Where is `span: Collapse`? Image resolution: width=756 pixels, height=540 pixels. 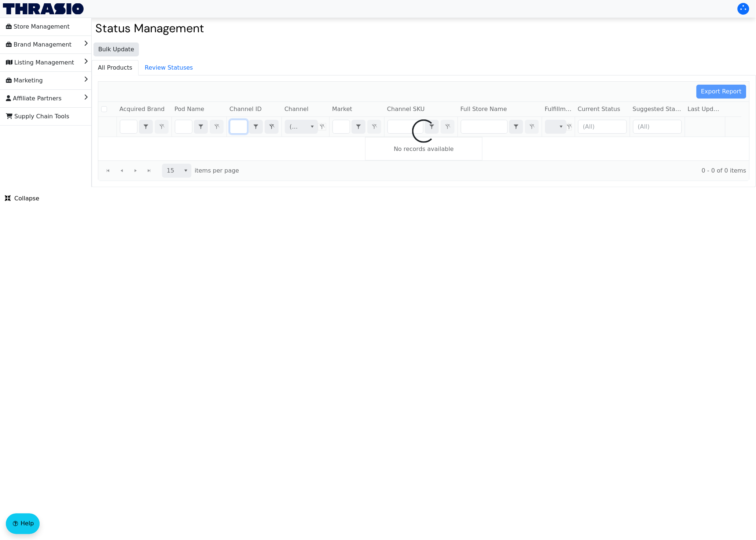 span: Collapse is located at coordinates (22, 199).